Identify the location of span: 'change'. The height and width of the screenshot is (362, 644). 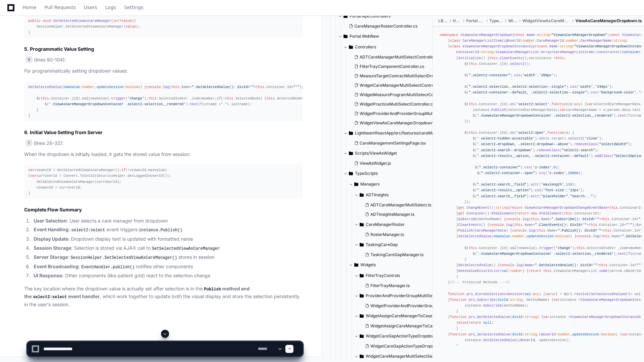
(136, 98).